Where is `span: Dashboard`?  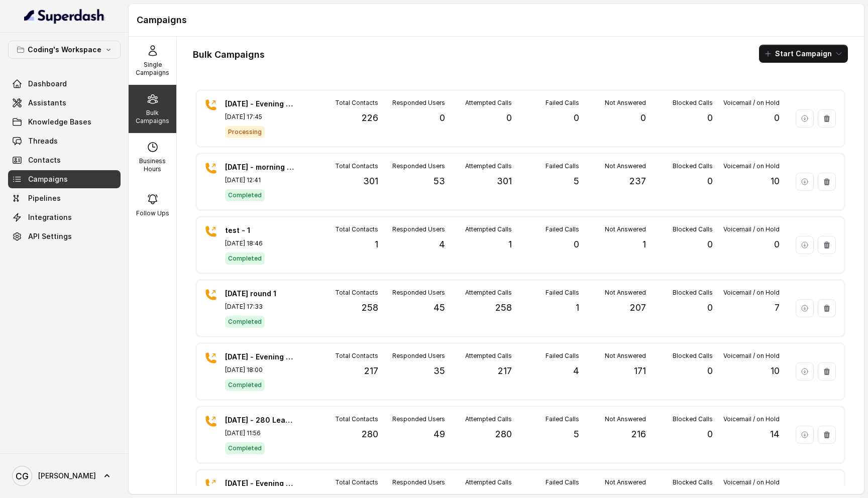 span: Dashboard is located at coordinates (47, 84).